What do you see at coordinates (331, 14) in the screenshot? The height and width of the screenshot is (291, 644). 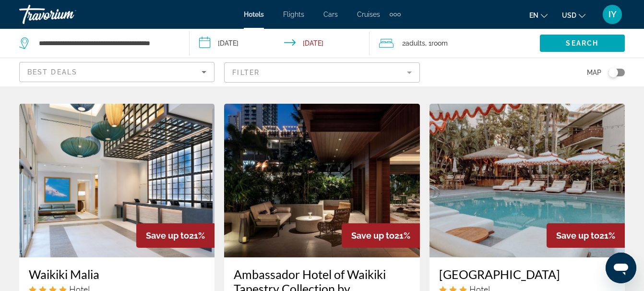 I see `a: Cars` at bounding box center [331, 14].